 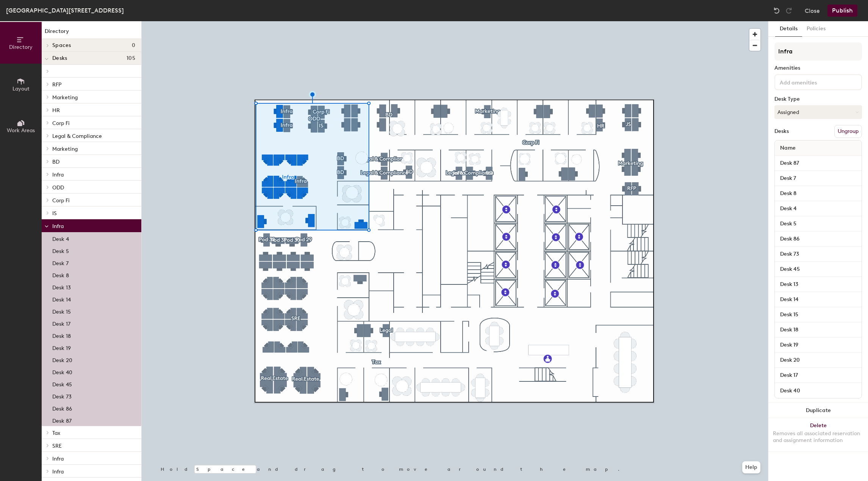 I want to click on h1: Directory, so click(x=91, y=33).